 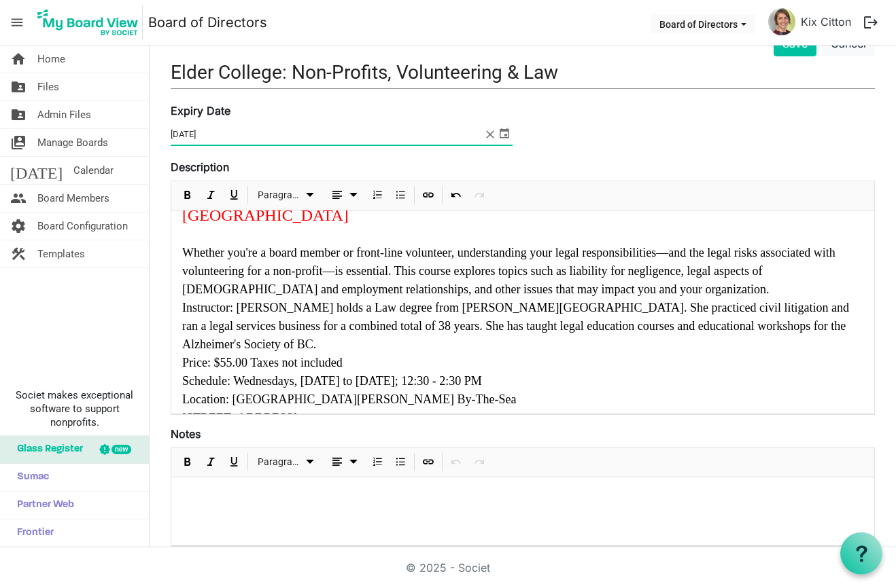 I want to click on font: and educational workshops for the Alzheimer's Society of BC., so click(x=514, y=335).